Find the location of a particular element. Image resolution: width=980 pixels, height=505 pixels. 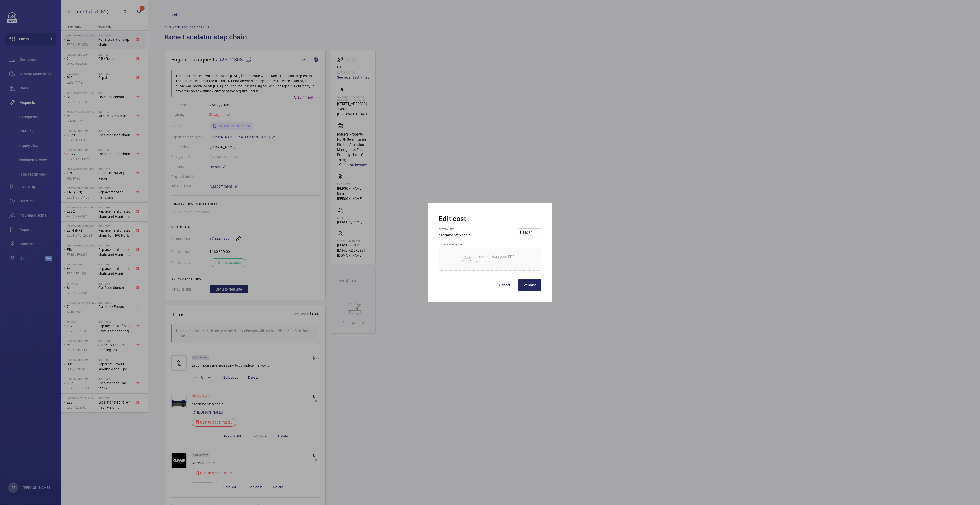

p: Upload or drag your PDF documents is located at coordinates (497, 259).